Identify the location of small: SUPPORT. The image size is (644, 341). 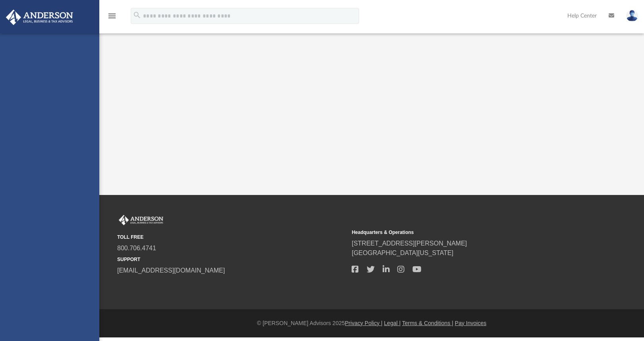
(231, 259).